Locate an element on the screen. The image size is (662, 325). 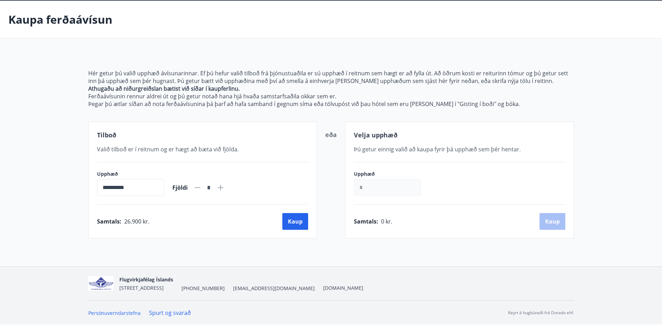
a: Spurt og svarað is located at coordinates (170, 313).